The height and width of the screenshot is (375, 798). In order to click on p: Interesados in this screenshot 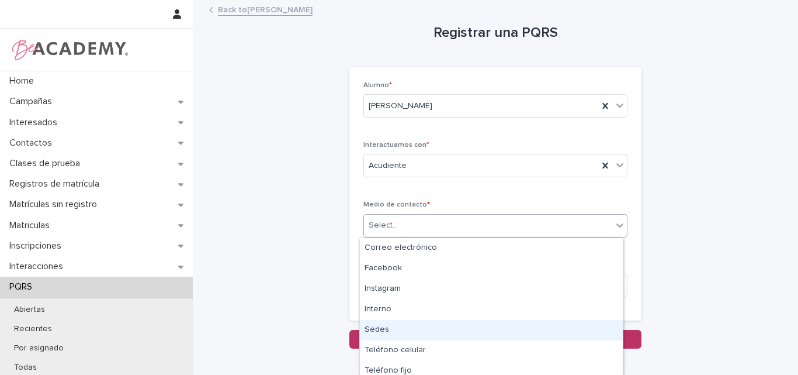, I will do `click(36, 122)`.